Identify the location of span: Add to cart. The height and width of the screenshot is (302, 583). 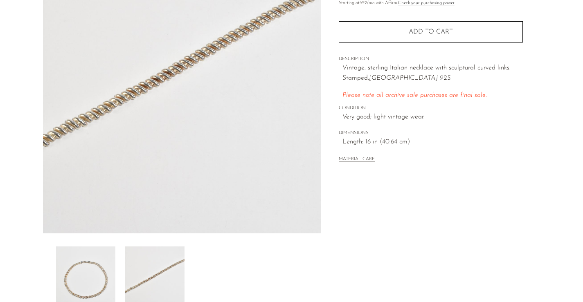
(431, 32).